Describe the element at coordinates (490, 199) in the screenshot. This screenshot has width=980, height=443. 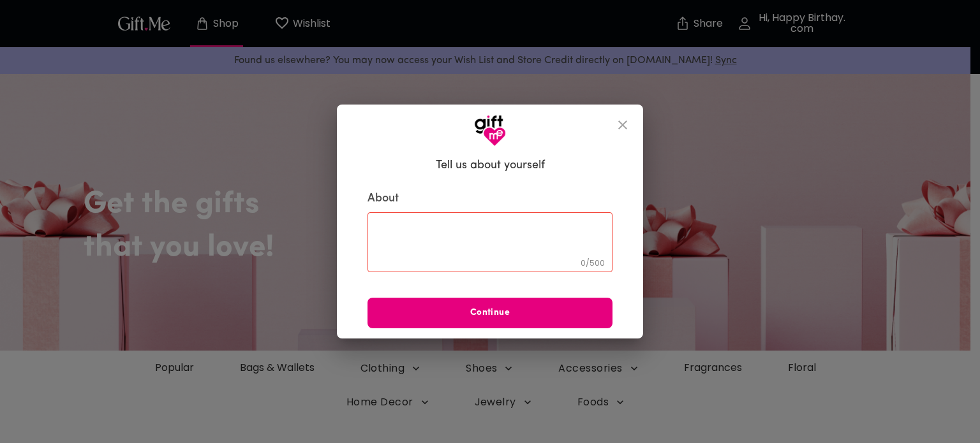
I see `label: About` at that location.